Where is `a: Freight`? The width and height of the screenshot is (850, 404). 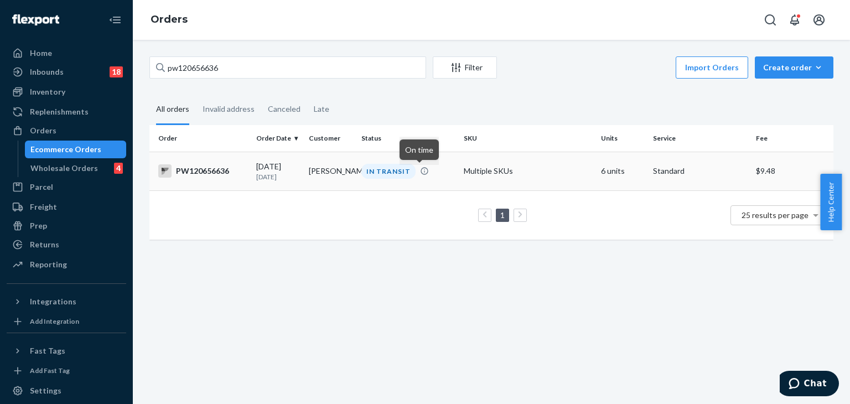 a: Freight is located at coordinates (66, 207).